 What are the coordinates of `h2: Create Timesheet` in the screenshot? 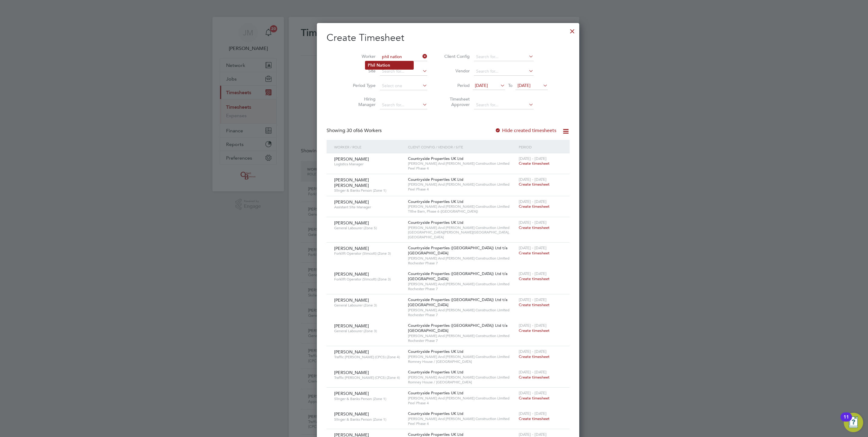 It's located at (448, 38).